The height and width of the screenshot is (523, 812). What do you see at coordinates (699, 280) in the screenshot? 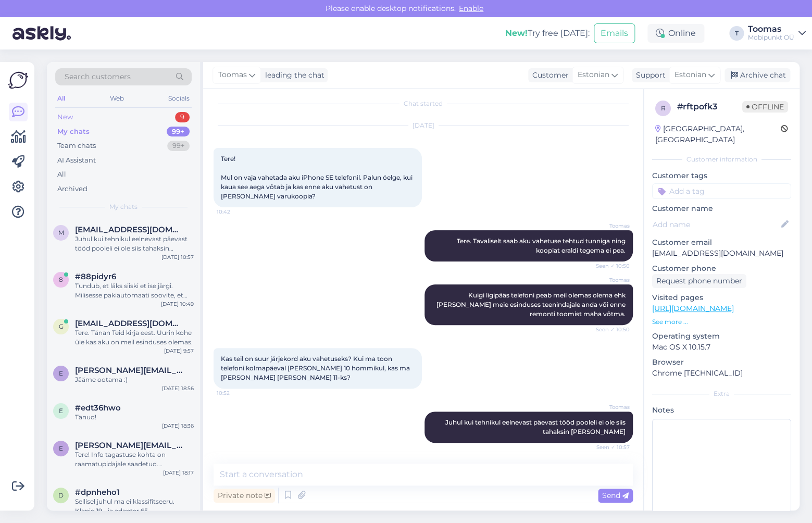
I see `div: Request phone number` at bounding box center [699, 280].